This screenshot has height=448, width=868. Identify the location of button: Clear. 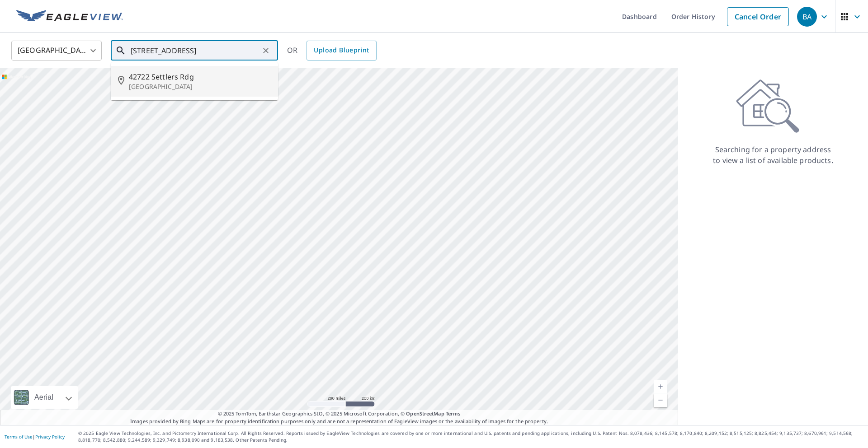
(266, 51).